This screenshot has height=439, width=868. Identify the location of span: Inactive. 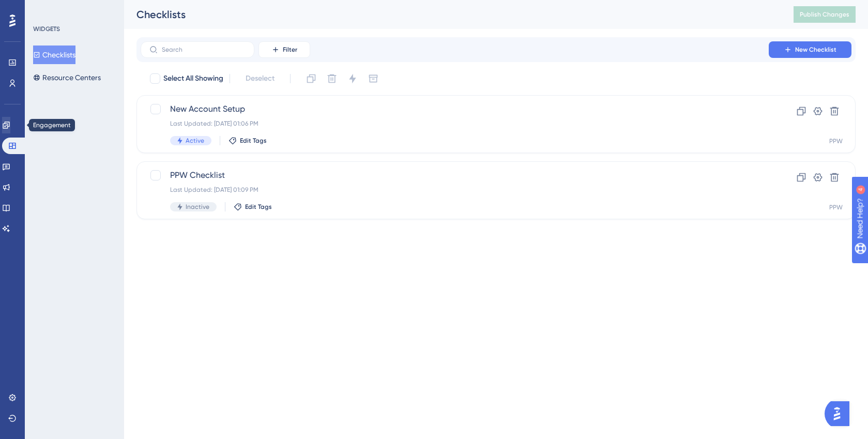
(197, 206).